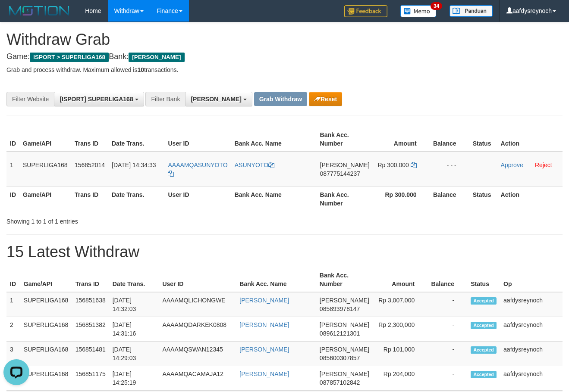  Describe the element at coordinates (340, 382) in the screenshot. I see `span: Copy 087857102842 to clipboard` at that location.